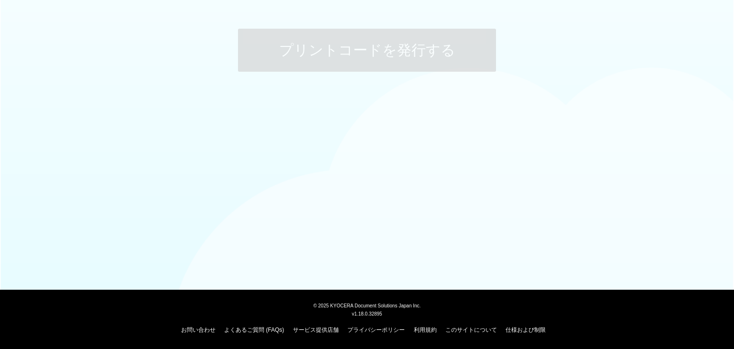  I want to click on a: お問い合わせ, so click(198, 330).